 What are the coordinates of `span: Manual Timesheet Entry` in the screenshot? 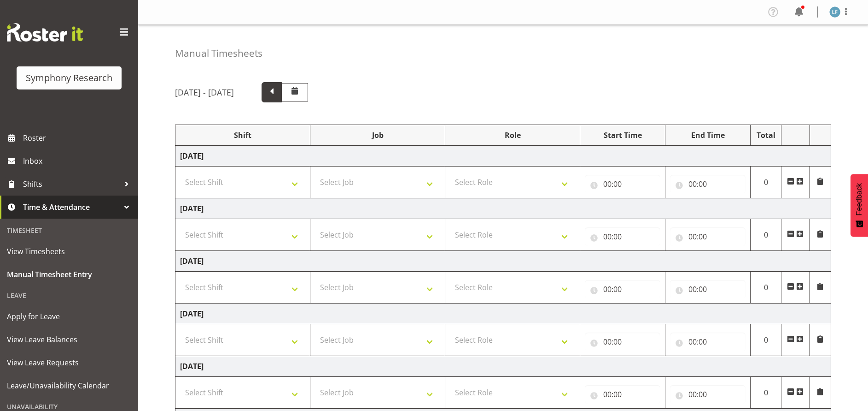 It's located at (69, 275).